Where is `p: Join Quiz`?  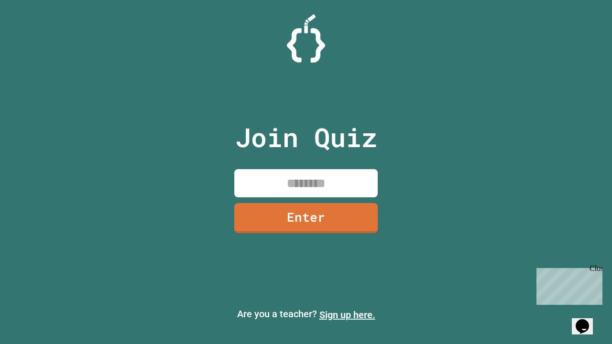 p: Join Quiz is located at coordinates (306, 137).